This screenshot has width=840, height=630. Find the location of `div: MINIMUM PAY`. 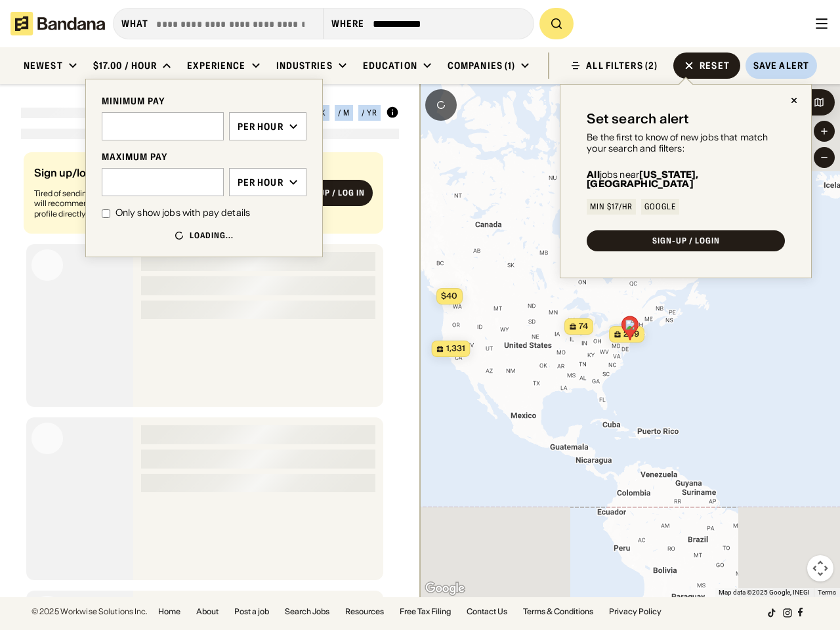

div: MINIMUM PAY is located at coordinates (205, 101).